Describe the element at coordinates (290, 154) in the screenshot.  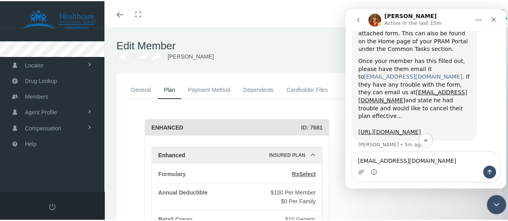
I see `div: Insured Plan` at that location.